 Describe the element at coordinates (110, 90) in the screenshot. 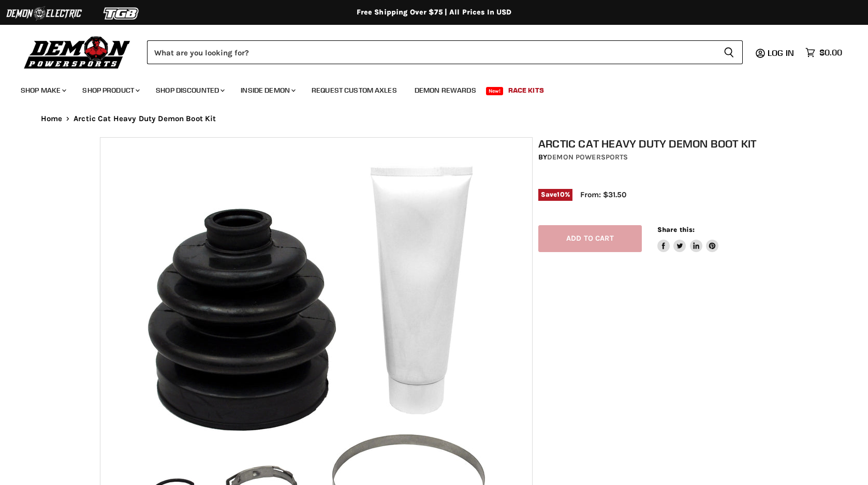

I see `a: Shop Product` at that location.